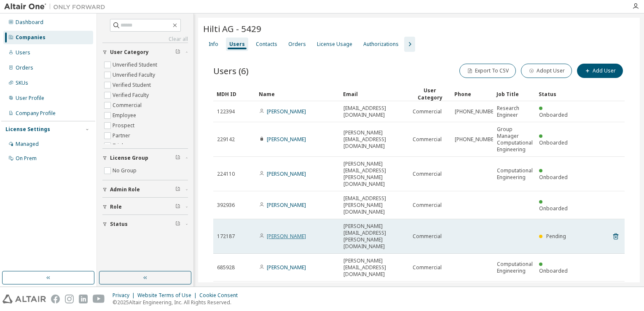 The image size is (644, 311). What do you see at coordinates (122, 136) in the screenshot?
I see `label: Partner` at bounding box center [122, 136].